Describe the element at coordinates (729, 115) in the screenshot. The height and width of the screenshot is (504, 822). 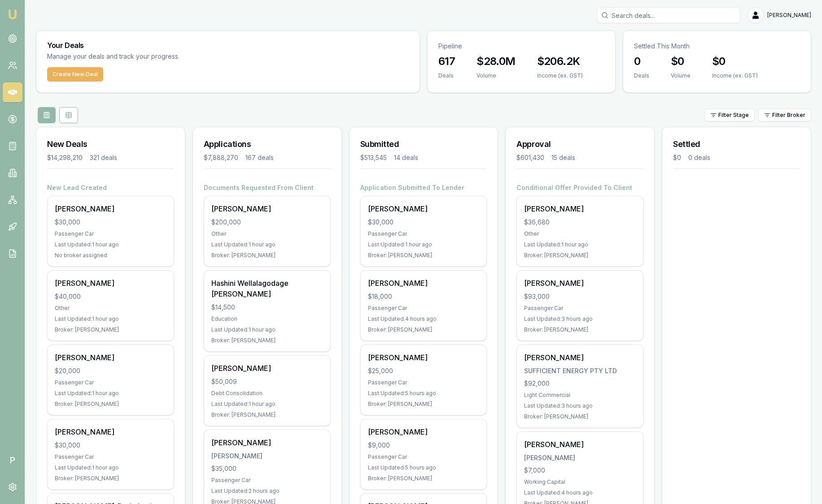
I see `button: Filter Stage` at that location.